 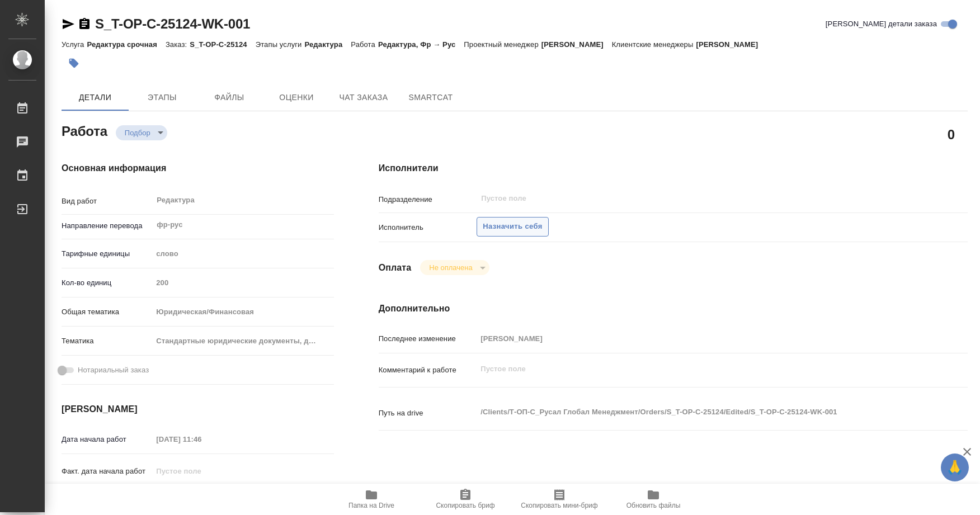 What do you see at coordinates (363, 97) in the screenshot?
I see `span: Чат заказа` at bounding box center [363, 97].